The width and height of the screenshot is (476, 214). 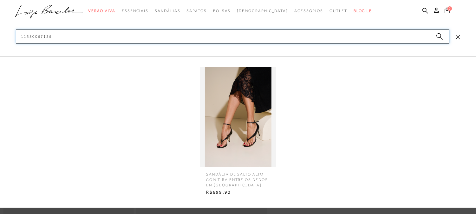 I want to click on span: 0, so click(x=450, y=9).